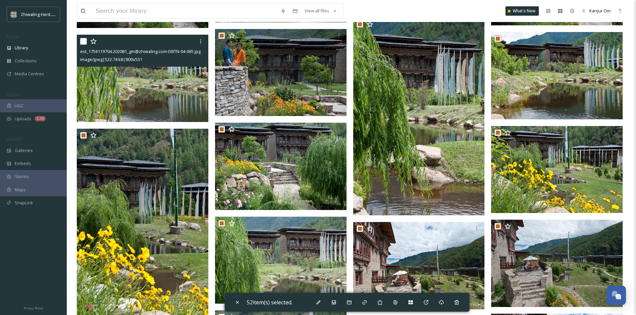 Image resolution: width=636 pixels, height=315 pixels. Describe the element at coordinates (557, 76) in the screenshot. I see `img: ext_1756119704.675813_gm@zhiwaling.com-DBTN-04-066.jpg` at that location.